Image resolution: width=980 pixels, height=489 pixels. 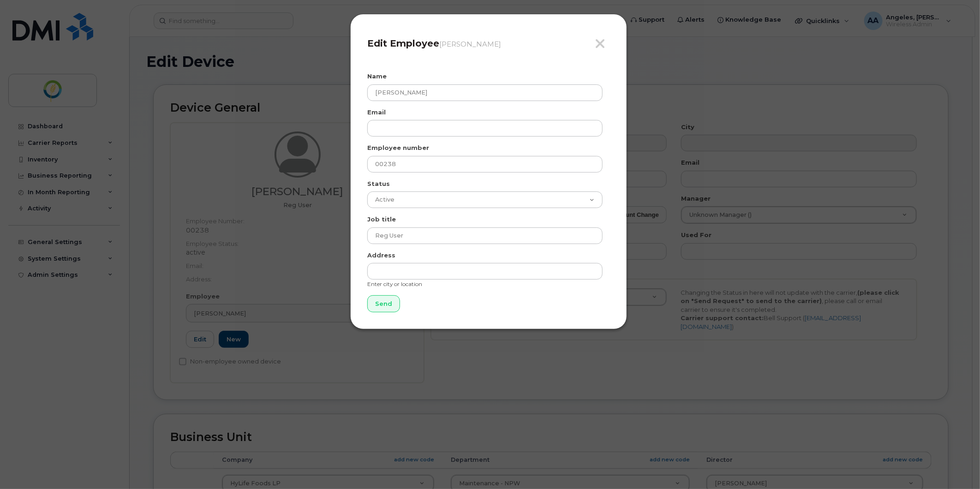 What do you see at coordinates (395, 284) in the screenshot?
I see `small: Enter city or location` at bounding box center [395, 284].